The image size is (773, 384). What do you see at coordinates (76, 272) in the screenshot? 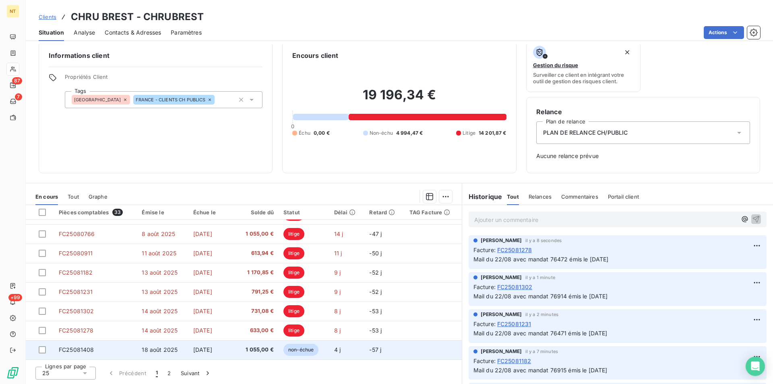
I see `span: FC25081182` at bounding box center [76, 272].